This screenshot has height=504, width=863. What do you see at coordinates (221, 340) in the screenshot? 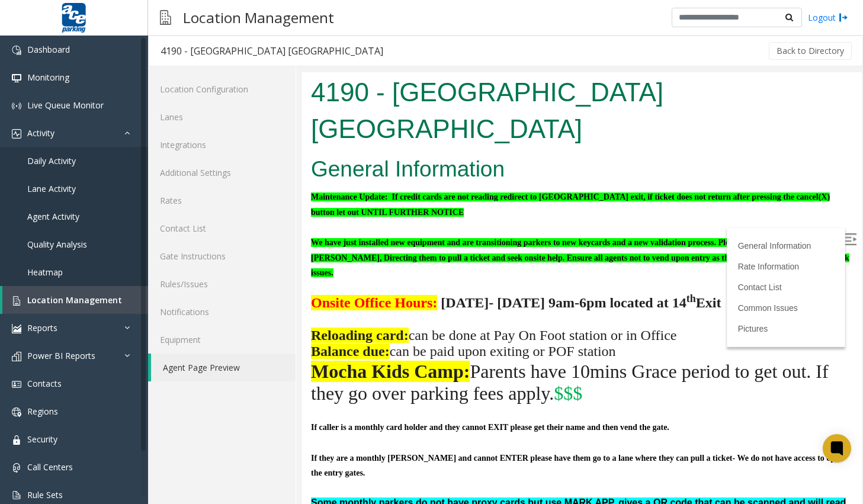
I see `a: Equipment` at bounding box center [221, 340].